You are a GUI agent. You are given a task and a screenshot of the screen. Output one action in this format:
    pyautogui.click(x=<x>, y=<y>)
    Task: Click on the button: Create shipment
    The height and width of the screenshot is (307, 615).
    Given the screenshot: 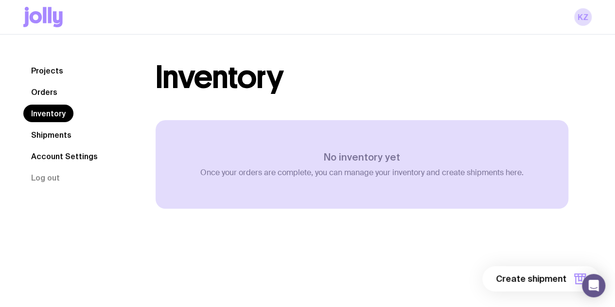 What is the action you would take?
    pyautogui.click(x=541, y=279)
    